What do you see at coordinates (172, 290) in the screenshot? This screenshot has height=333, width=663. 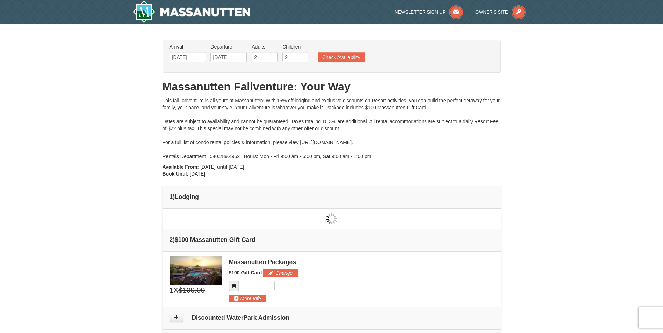 I see `span: 1` at bounding box center [172, 290].